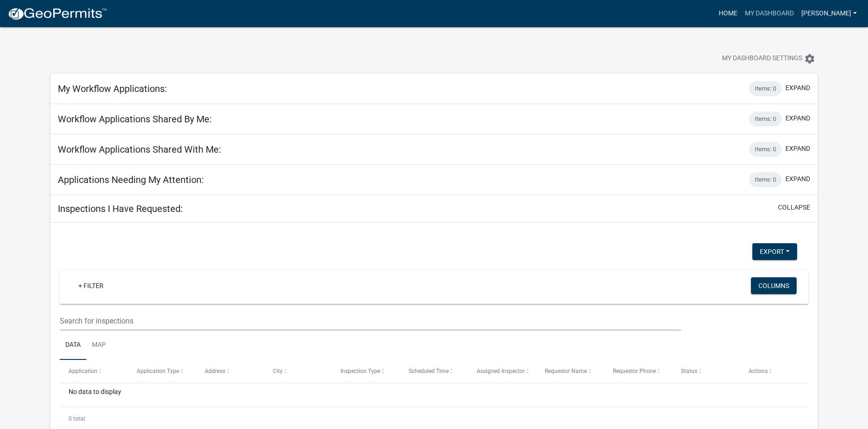  I want to click on span: Address, so click(215, 371).